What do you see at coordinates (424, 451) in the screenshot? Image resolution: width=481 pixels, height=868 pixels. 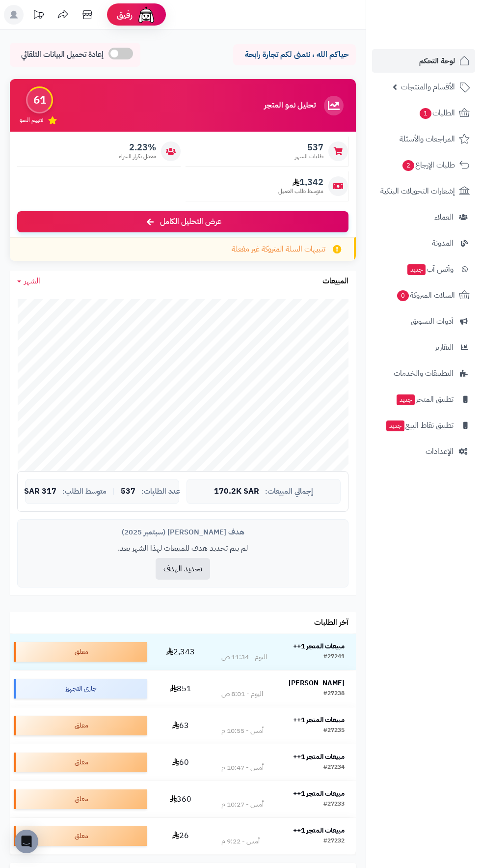 I see `a: الإعدادات` at bounding box center [424, 451].